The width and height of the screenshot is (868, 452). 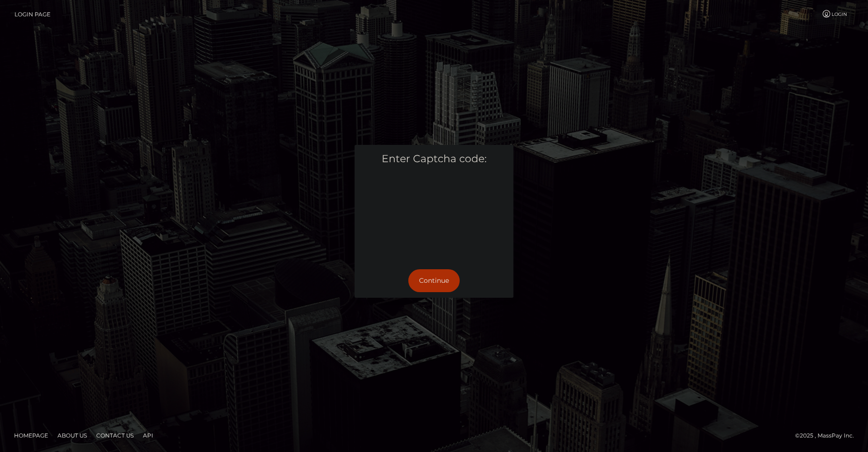 What do you see at coordinates (30, 435) in the screenshot?
I see `a: Homepage` at bounding box center [30, 435].